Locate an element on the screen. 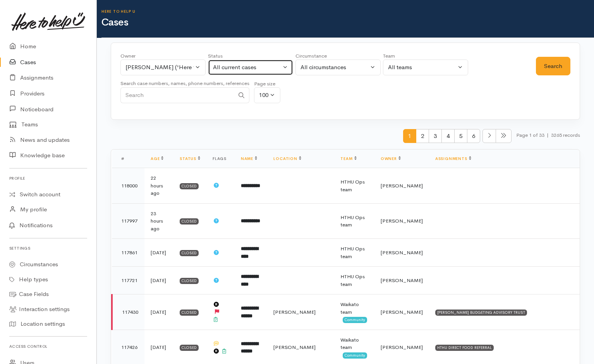 Image resolution: width=594 pixels, height=364 pixels. div: All current cases is located at coordinates (247, 68).